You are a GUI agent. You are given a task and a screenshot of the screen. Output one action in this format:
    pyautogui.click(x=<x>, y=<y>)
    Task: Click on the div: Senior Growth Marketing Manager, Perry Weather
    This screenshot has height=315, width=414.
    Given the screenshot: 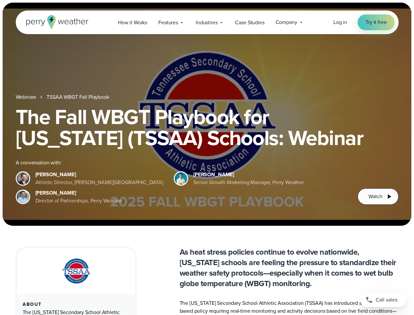 What is the action you would take?
    pyautogui.click(x=248, y=182)
    